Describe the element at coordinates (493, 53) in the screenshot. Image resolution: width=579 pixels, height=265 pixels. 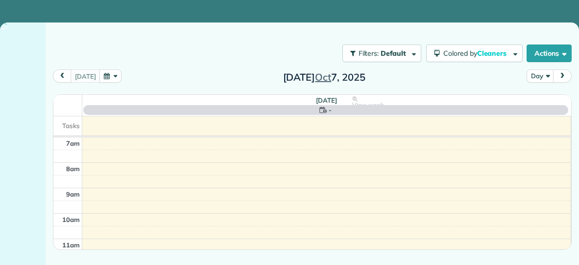
I see `span: Cleaners` at that location.